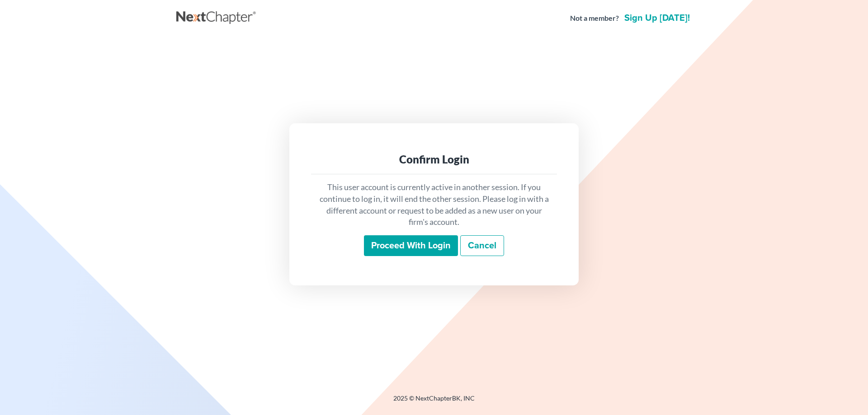  I want to click on p: This user account is currently active in another session. If you continue to log in, it will end ..., so click(434, 205).